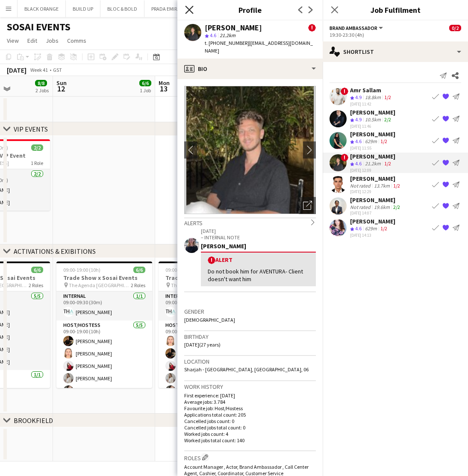 Image resolution: width=468 pixels, height=476 pixels. I want to click on span: 8/8, so click(41, 83).